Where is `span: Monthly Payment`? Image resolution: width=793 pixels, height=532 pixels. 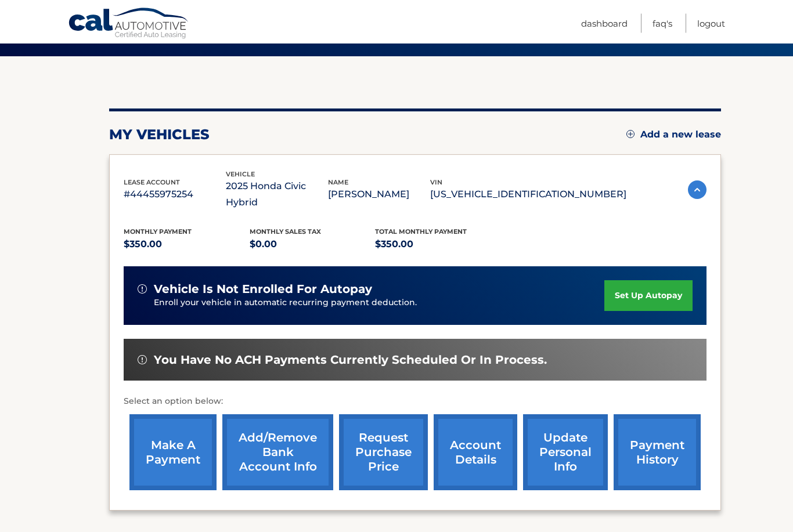 span: Monthly Payment is located at coordinates (158, 232).